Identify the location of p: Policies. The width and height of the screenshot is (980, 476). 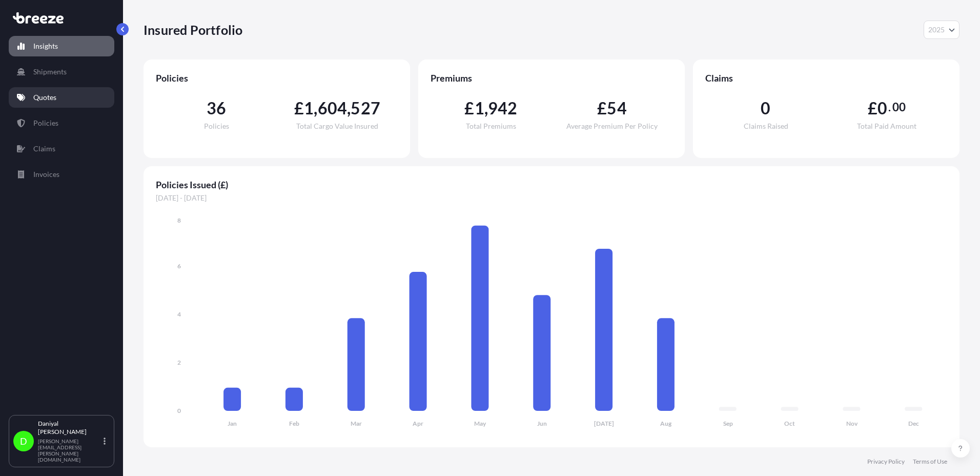
(46, 123).